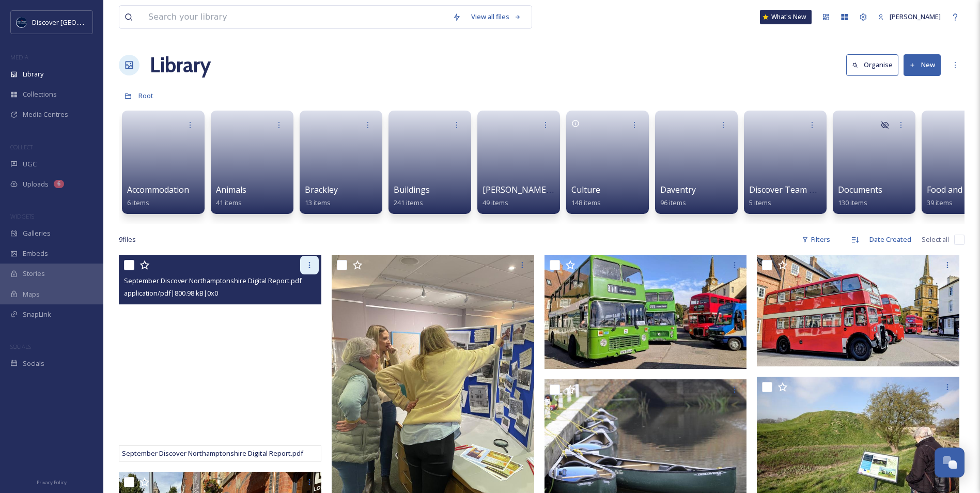 The image size is (980, 493). Describe the element at coordinates (145, 95) in the screenshot. I see `a: Root` at that location.